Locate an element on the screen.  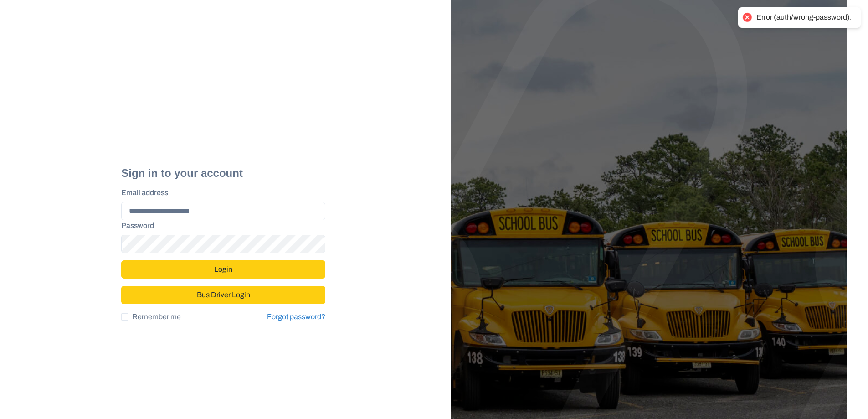
button: Bus Driver Login is located at coordinates (223, 295).